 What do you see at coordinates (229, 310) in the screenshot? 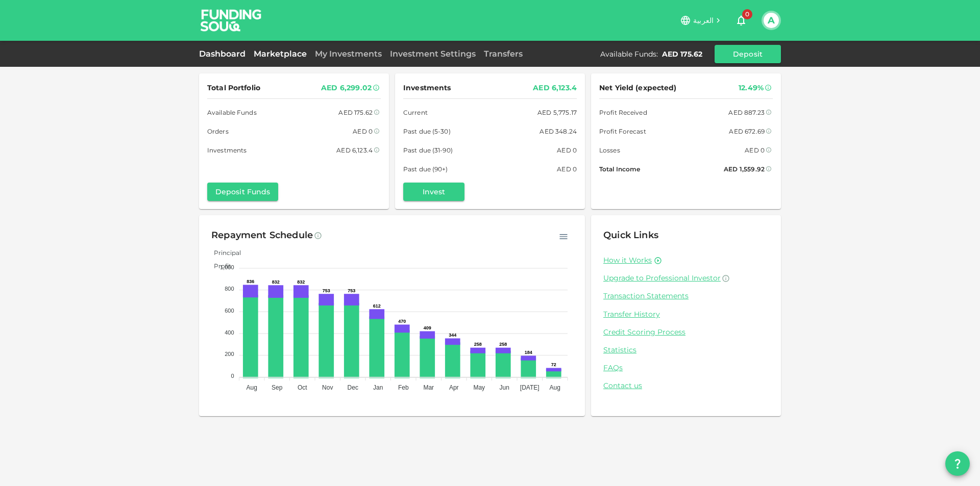
I see `tspan: 600` at bounding box center [229, 310].